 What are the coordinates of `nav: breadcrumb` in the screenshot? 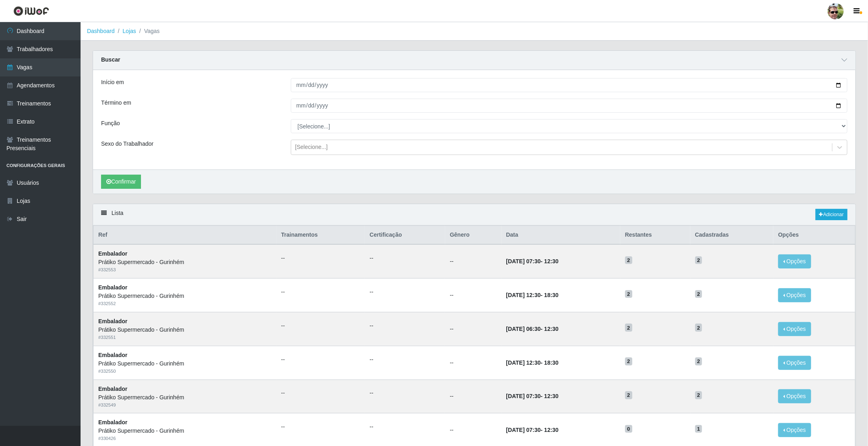 It's located at (474, 31).